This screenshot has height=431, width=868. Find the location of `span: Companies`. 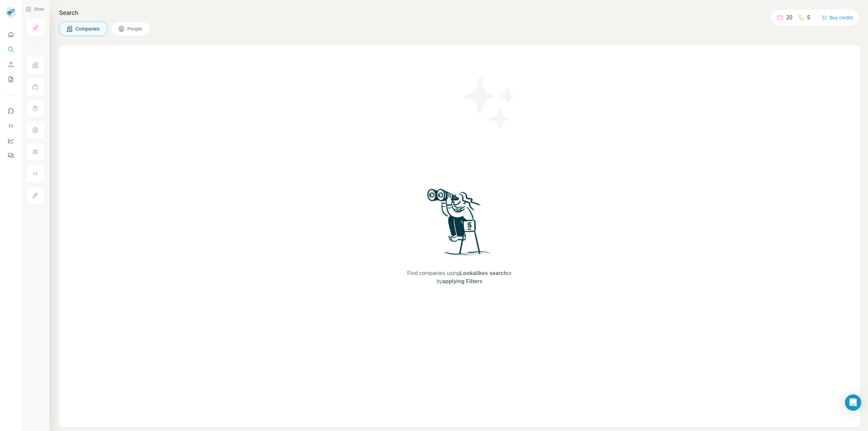

span: Companies is located at coordinates (87, 29).